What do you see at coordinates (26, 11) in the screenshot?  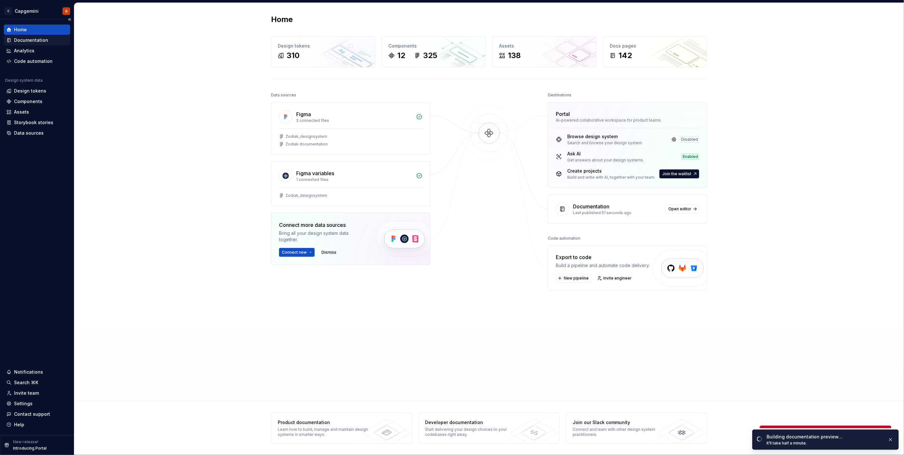 I see `div: Capgemini` at bounding box center [26, 11].